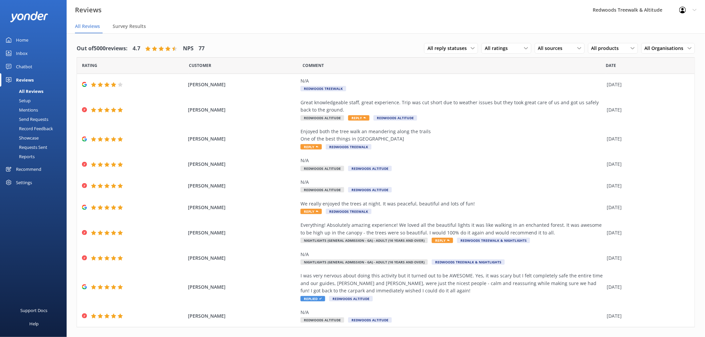  What do you see at coordinates (35, 129) in the screenshot?
I see `a: Record Feedback` at bounding box center [35, 129].